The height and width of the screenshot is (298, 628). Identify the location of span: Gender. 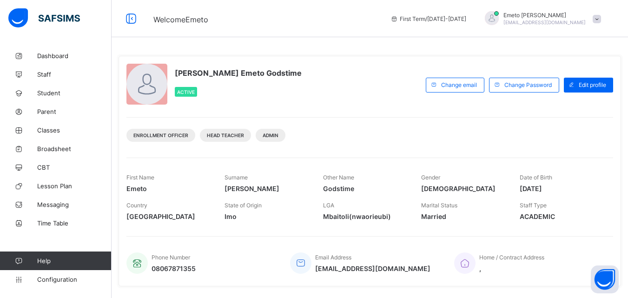
(431, 177).